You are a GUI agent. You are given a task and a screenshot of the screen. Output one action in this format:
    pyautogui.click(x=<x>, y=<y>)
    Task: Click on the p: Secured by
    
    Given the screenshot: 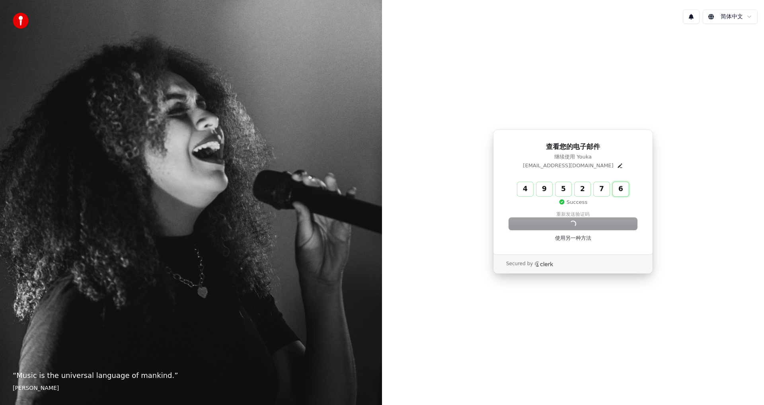 What is the action you would take?
    pyautogui.click(x=519, y=264)
    